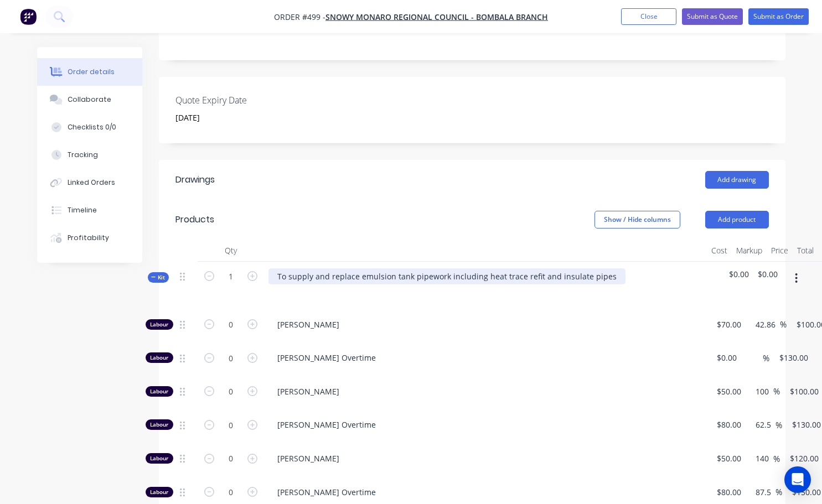 This screenshot has height=504, width=822. What do you see at coordinates (90, 183) in the screenshot?
I see `button: Linked Orders` at bounding box center [90, 183].